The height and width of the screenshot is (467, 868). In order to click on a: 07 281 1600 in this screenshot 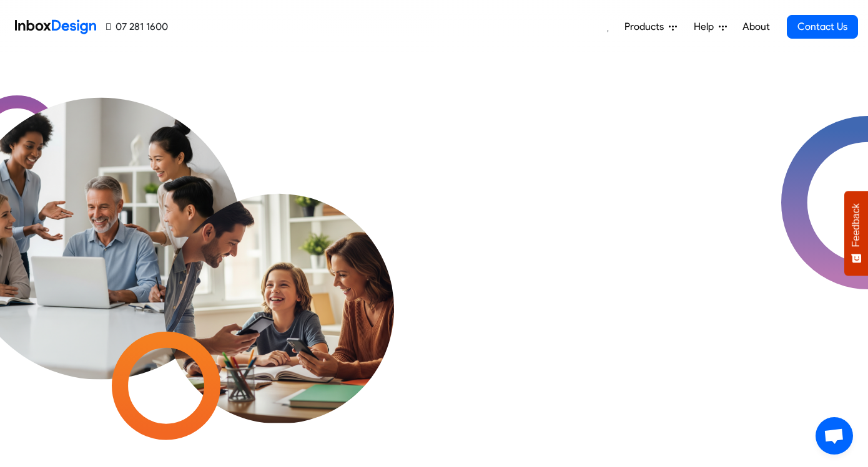, I will do `click(137, 27)`.